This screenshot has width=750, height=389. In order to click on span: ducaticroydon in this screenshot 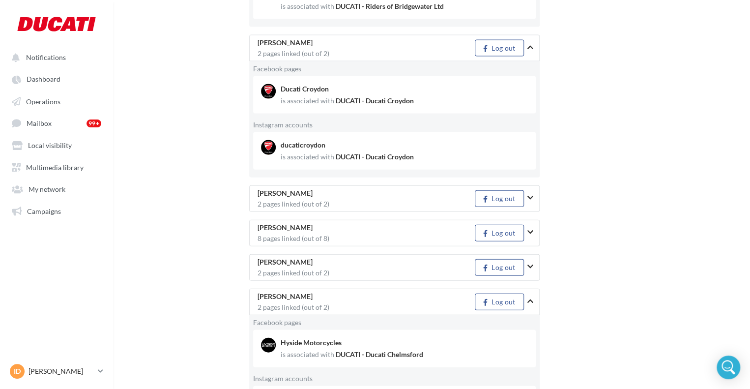, I will do `click(303, 144)`.